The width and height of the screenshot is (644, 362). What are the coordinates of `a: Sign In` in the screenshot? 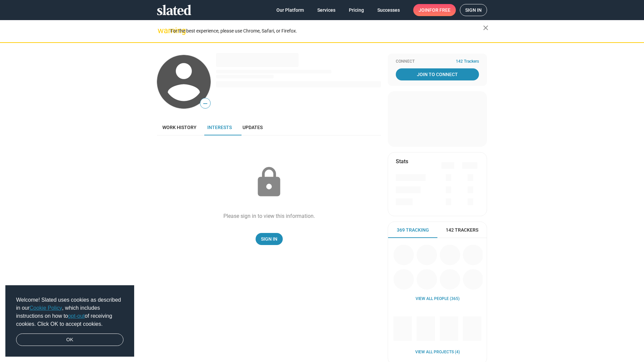 It's located at (269, 239).